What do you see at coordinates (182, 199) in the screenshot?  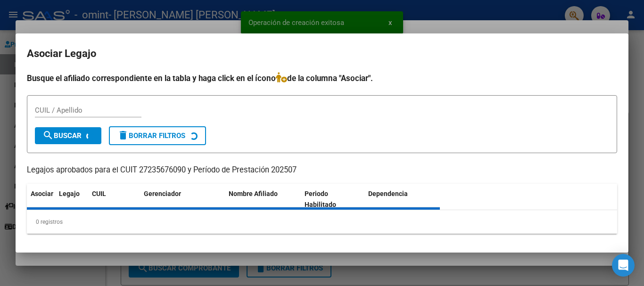 I see `datatable-header-cell: Gerenciador` at bounding box center [182, 199].